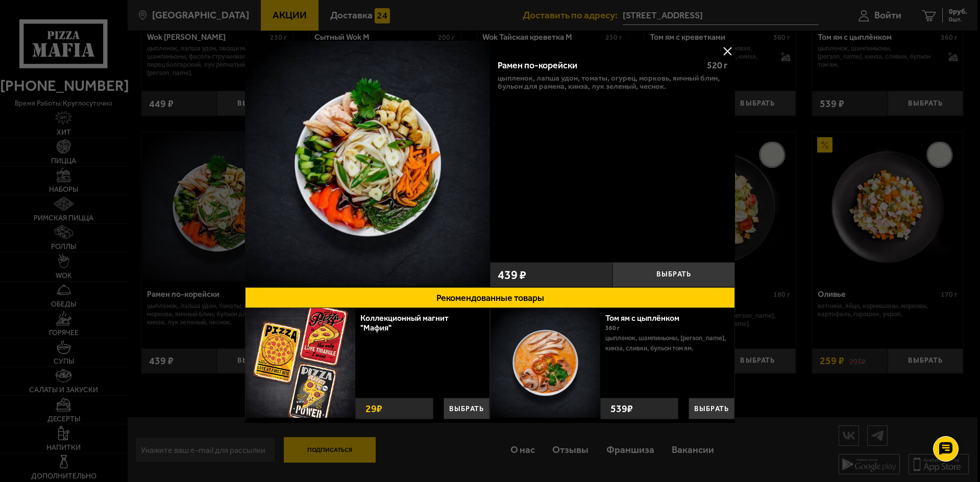 The image size is (980, 482). I want to click on strong: 539 ₽, so click(622, 408).